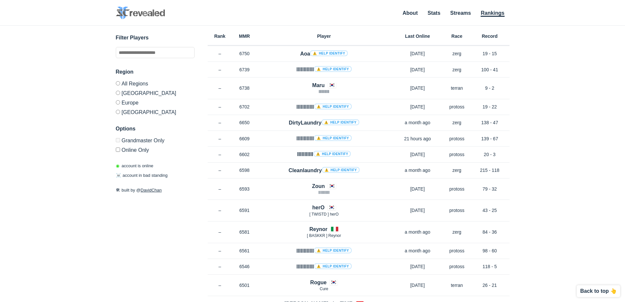 Image resolution: width=625 pixels, height=302 pixels. I want to click on p: 98 - 60, so click(490, 250).